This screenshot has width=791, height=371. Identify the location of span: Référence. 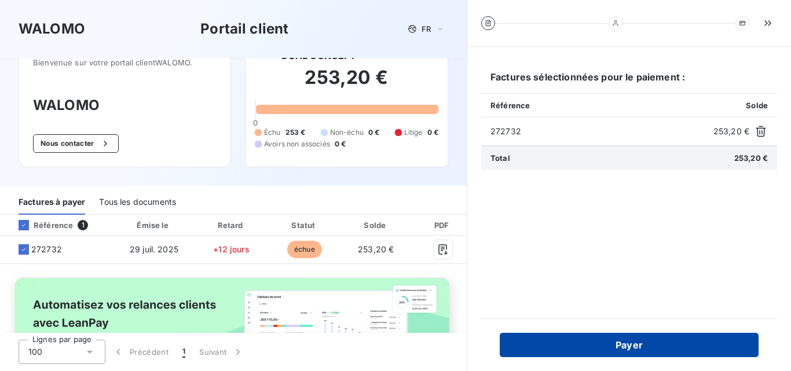
(510, 105).